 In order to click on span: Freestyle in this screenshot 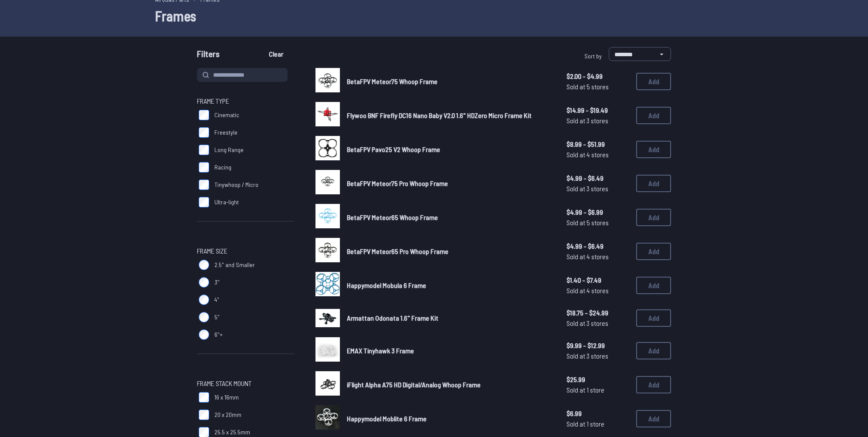, I will do `click(225, 132)`.